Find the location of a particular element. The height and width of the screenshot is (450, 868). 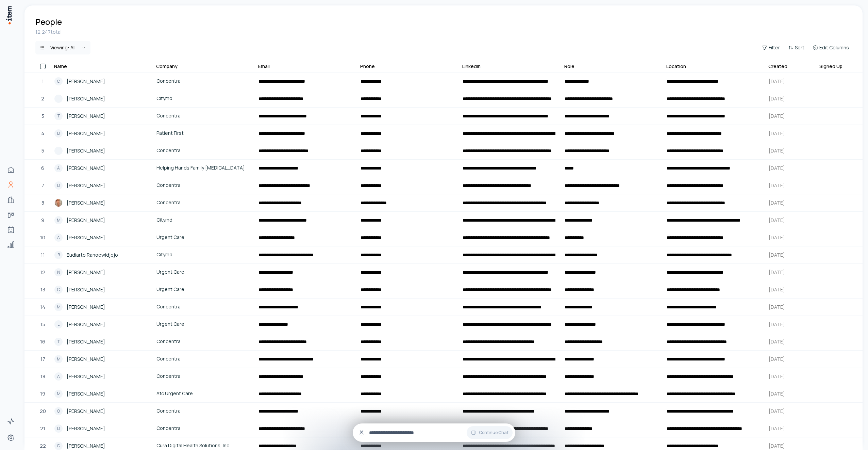

a: Deals is located at coordinates (11, 215).